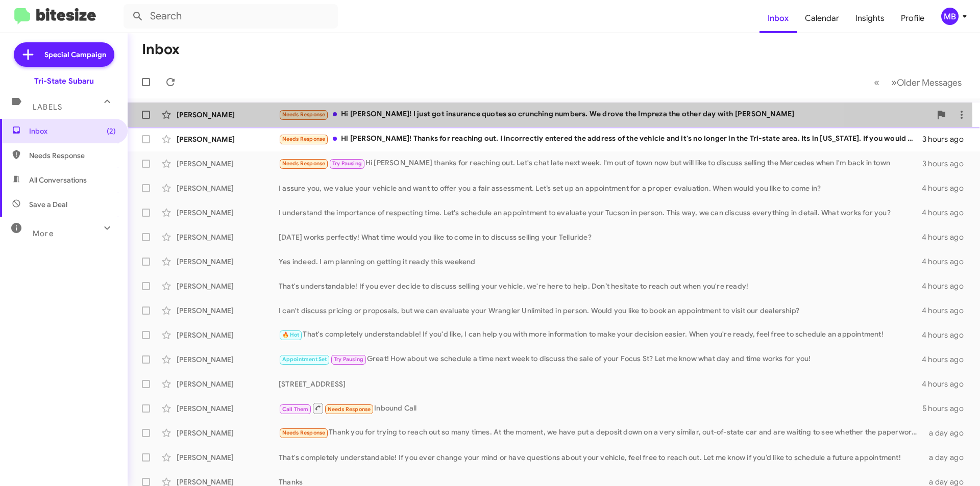 This screenshot has height=486, width=980. What do you see at coordinates (929, 83) in the screenshot?
I see `span: Older Messages` at bounding box center [929, 83].